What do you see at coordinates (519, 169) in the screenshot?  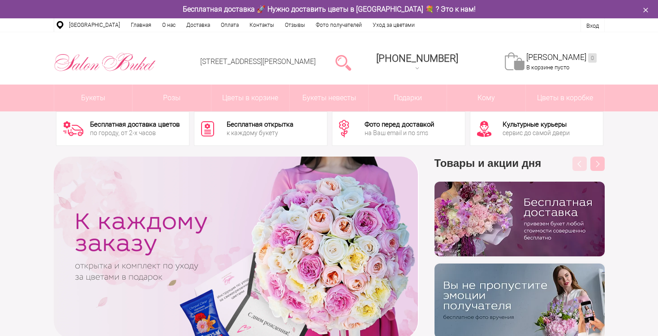 I see `h3: Товары и акции дня` at bounding box center [519, 169].